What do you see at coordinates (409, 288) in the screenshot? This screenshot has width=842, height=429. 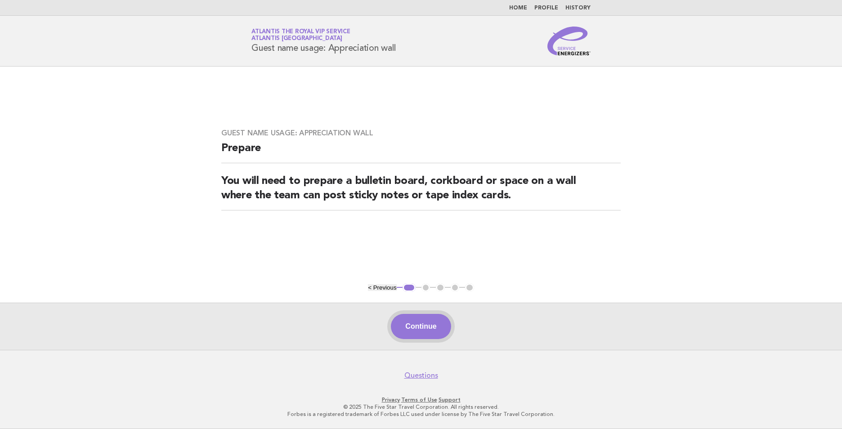 I see `button: 1` at bounding box center [409, 288].